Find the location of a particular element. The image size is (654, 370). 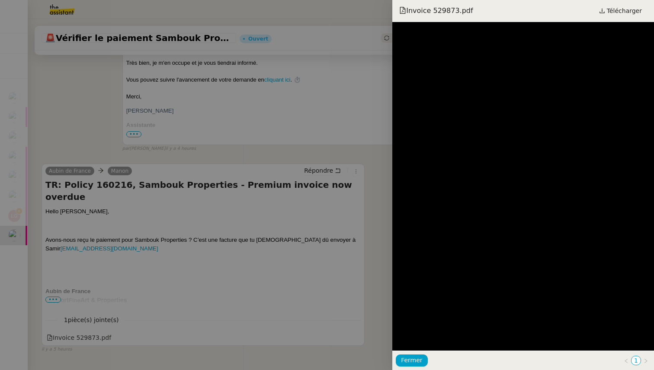

span: Fermer is located at coordinates (411, 361).